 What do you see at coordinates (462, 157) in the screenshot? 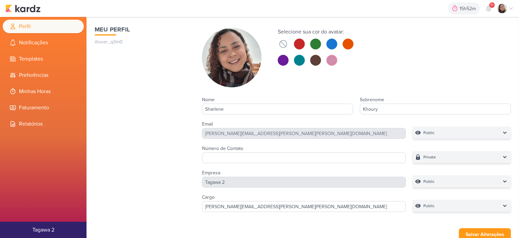
I see `button: Private` at bounding box center [462, 157].